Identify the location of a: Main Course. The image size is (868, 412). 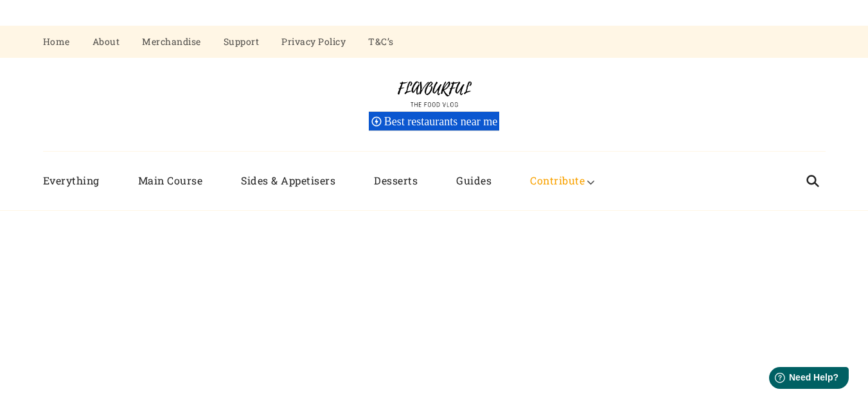
(170, 180).